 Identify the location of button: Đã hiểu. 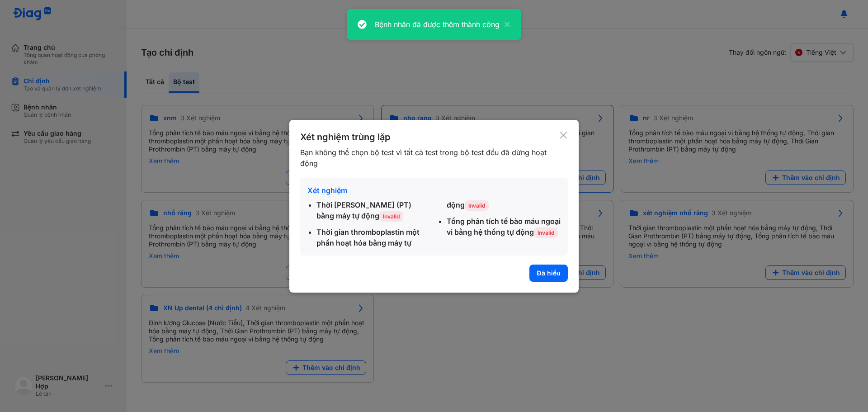
(548, 274).